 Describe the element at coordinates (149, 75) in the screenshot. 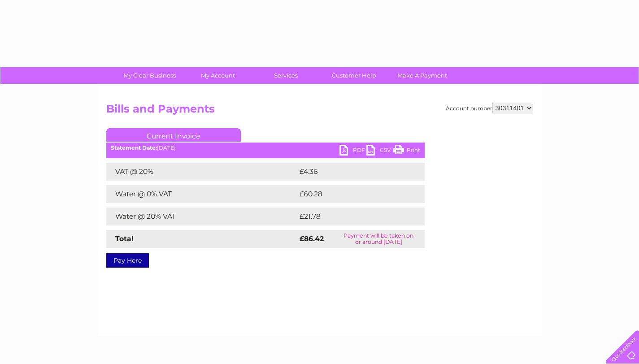

I see `a: My Clear Business` at that location.